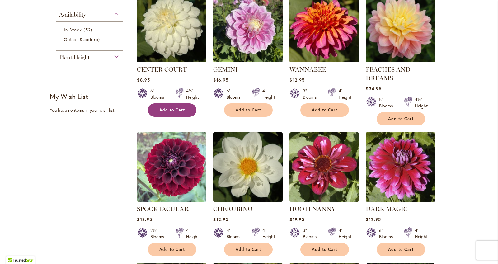  I want to click on a: SPOOKTACULAR, so click(163, 209).